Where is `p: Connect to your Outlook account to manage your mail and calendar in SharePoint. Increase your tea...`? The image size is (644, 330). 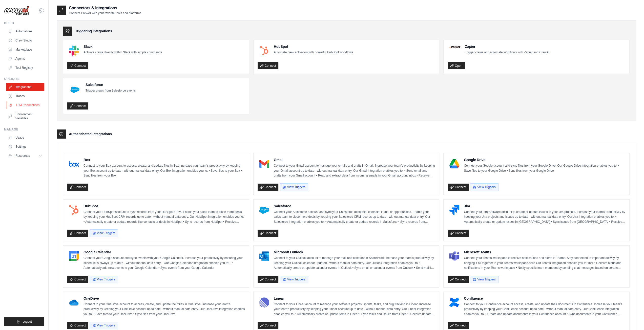
p: Connect to your Outlook account to manage your mail and calendar in SharePoint. Increase your tea... is located at coordinates (354, 263).